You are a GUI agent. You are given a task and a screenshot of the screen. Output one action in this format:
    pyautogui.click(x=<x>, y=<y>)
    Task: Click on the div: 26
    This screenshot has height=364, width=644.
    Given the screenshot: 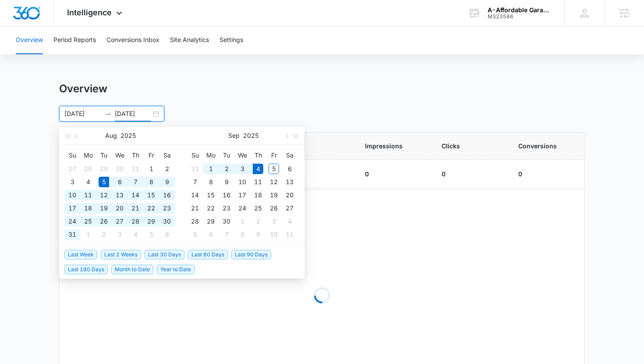 What is the action you would take?
    pyautogui.click(x=104, y=221)
    